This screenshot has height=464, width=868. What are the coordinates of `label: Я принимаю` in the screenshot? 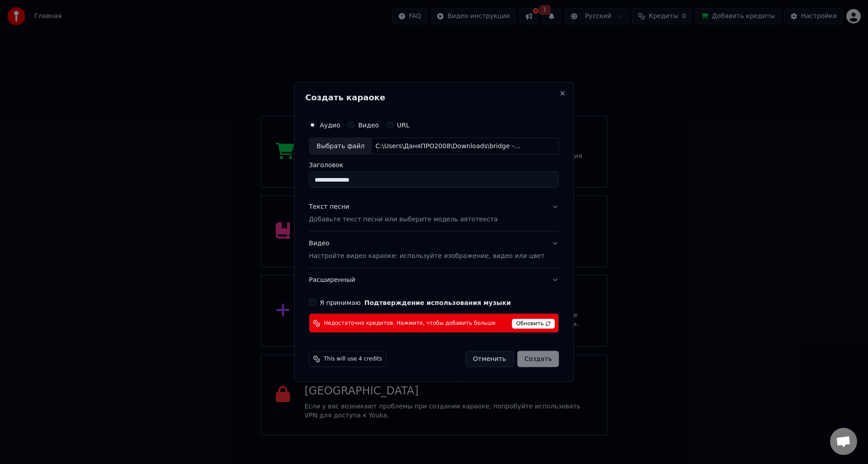 It's located at (415, 303).